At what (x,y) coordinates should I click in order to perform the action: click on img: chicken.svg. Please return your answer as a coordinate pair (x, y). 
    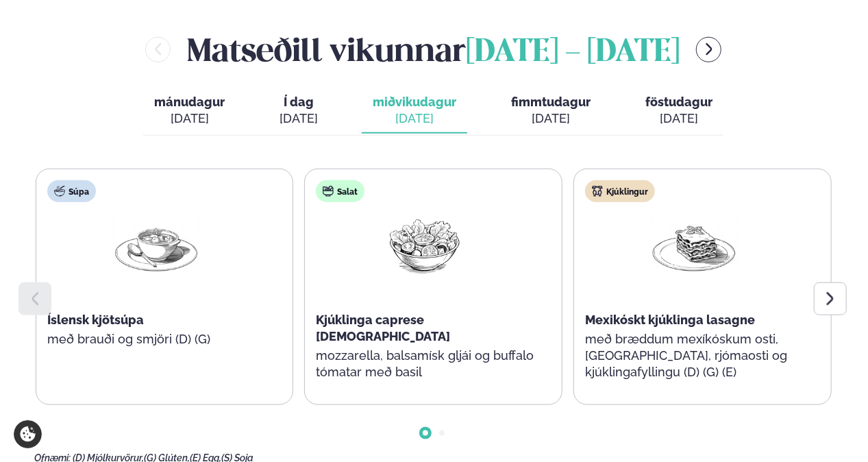
    Looking at the image, I should click on (597, 191).